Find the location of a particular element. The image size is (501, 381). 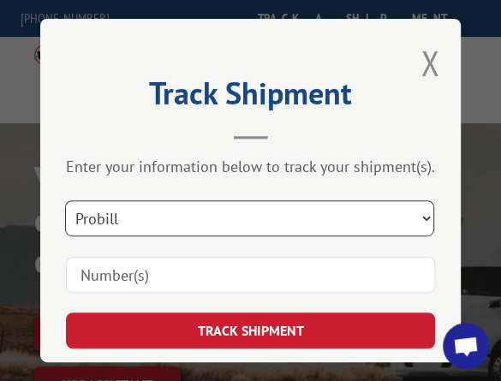

div: Enter your information below to track your shipment(s). is located at coordinates (250, 166).